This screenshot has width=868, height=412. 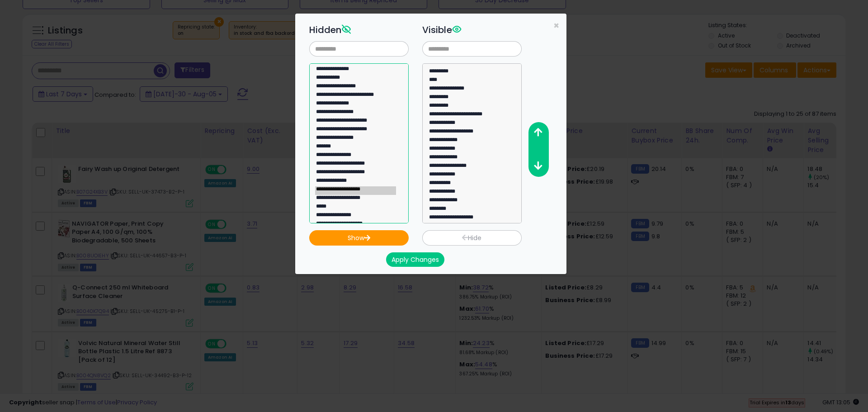 I want to click on button: Show, so click(x=359, y=238).